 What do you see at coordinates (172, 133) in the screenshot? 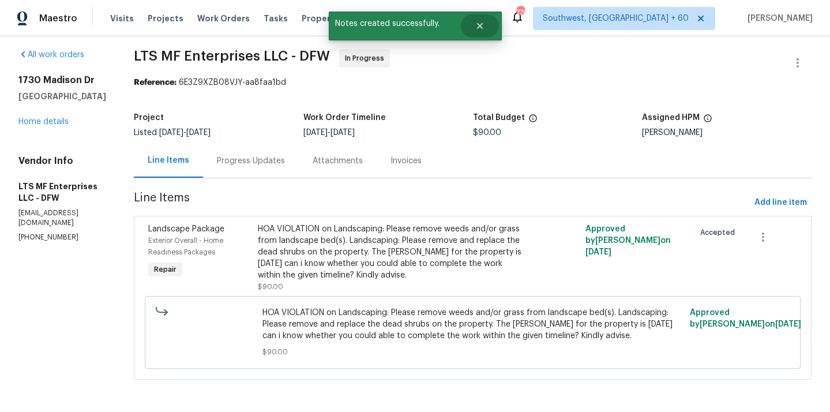
I see `span: Listed` at bounding box center [172, 133].